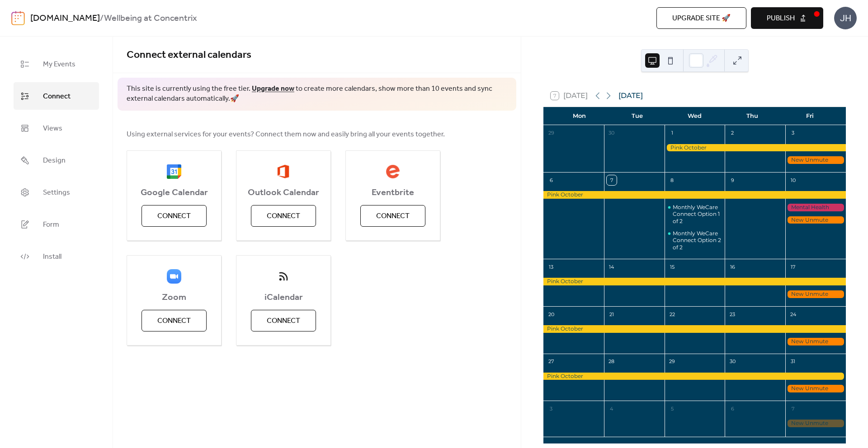 The width and height of the screenshot is (868, 448). Describe the element at coordinates (752, 116) in the screenshot. I see `div: Thu` at that location.